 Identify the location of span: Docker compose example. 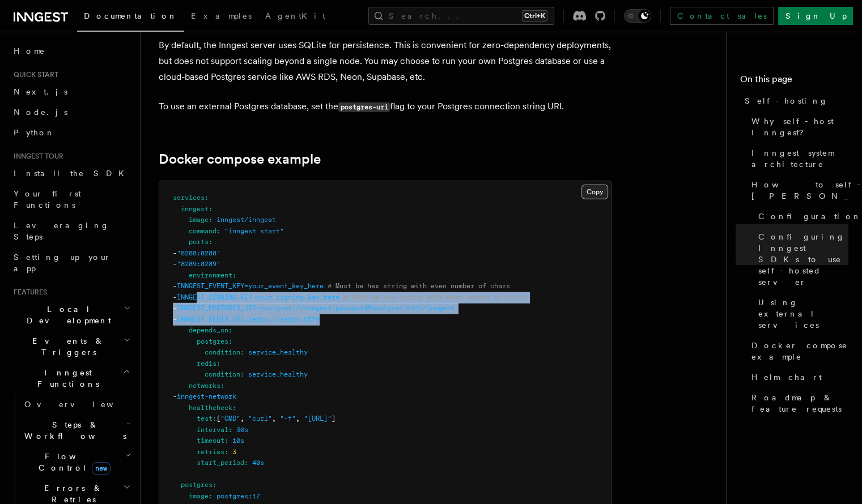
(800, 351).